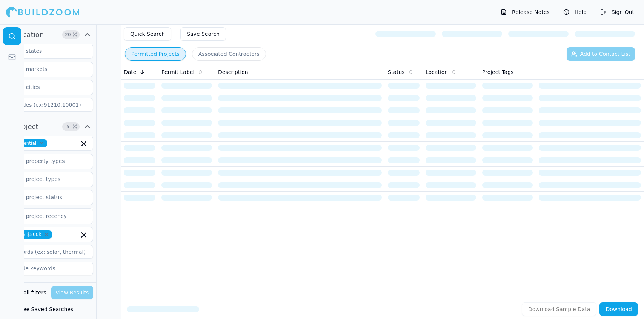  Describe the element at coordinates (618, 309) in the screenshot. I see `button: Download` at that location.